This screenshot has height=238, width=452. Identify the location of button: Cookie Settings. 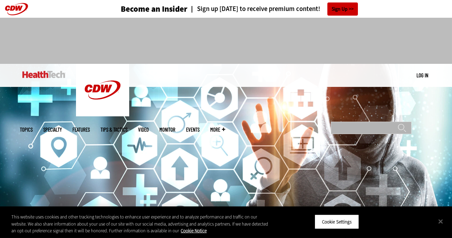
(337, 222).